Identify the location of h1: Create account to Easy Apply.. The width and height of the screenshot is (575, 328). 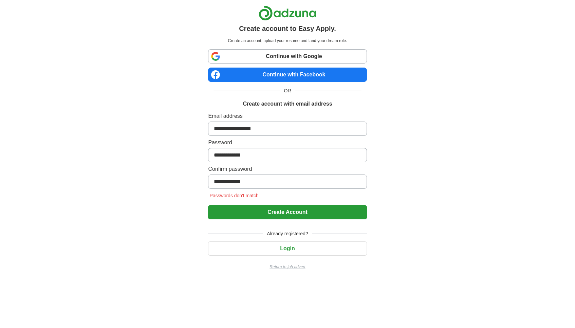
(287, 28).